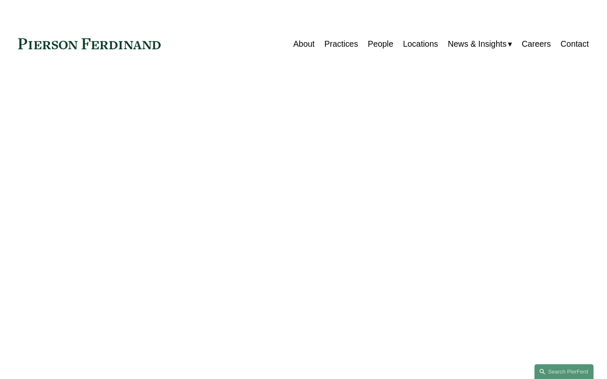 The height and width of the screenshot is (379, 607). Describe the element at coordinates (304, 44) in the screenshot. I see `a: About` at that location.